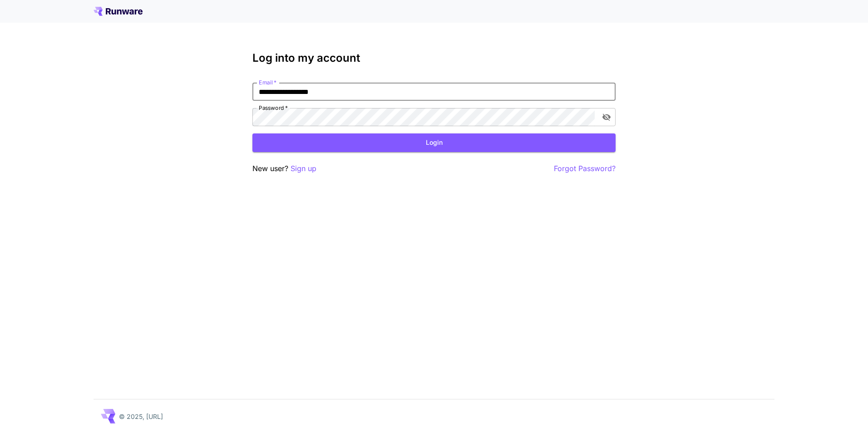 The height and width of the screenshot is (433, 868). What do you see at coordinates (434, 143) in the screenshot?
I see `button: Login` at bounding box center [434, 143].